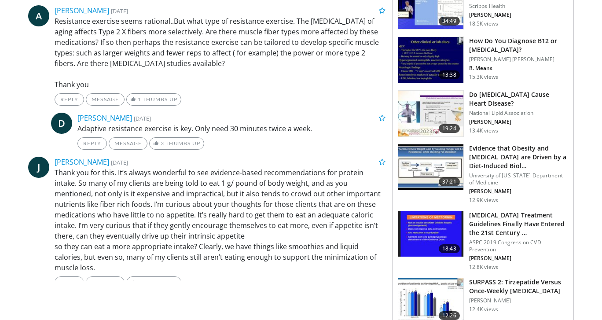 Image resolution: width=602 pixels, height=320 pixels. I want to click on p: 12.9K views, so click(484, 200).